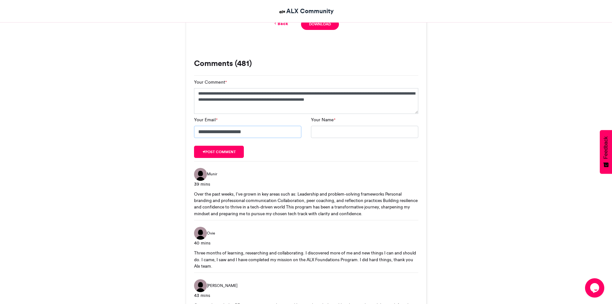 The width and height of the screenshot is (612, 304). I want to click on div: Over the past weeks, I’ve grown in key areas such as: Leadership and problem-solving frameworks P..., so click(306, 204).